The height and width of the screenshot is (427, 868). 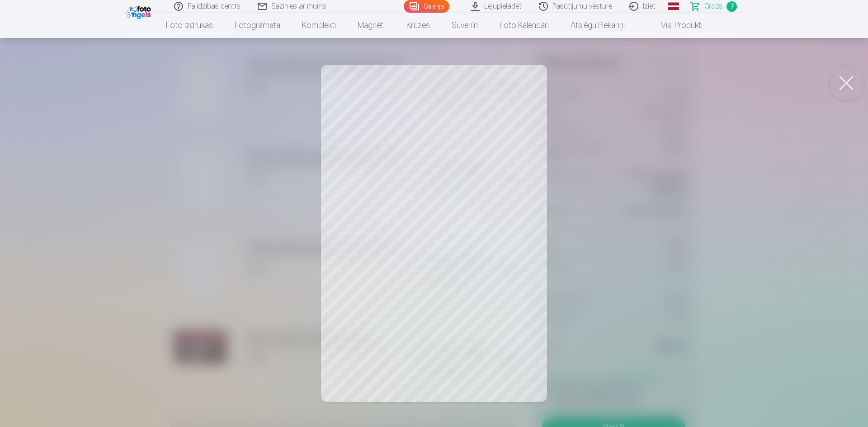 I want to click on a: Visi produkti, so click(x=674, y=25).